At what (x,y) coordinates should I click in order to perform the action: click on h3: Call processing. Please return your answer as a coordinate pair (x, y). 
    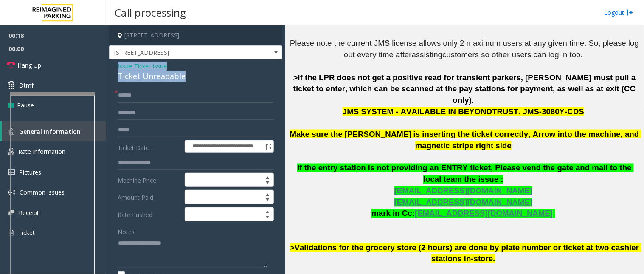
    Looking at the image, I should click on (150, 12).